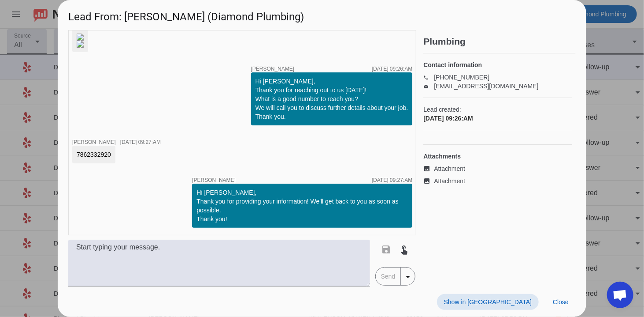  Describe the element at coordinates (561, 302) in the screenshot. I see `button: Close` at that location.